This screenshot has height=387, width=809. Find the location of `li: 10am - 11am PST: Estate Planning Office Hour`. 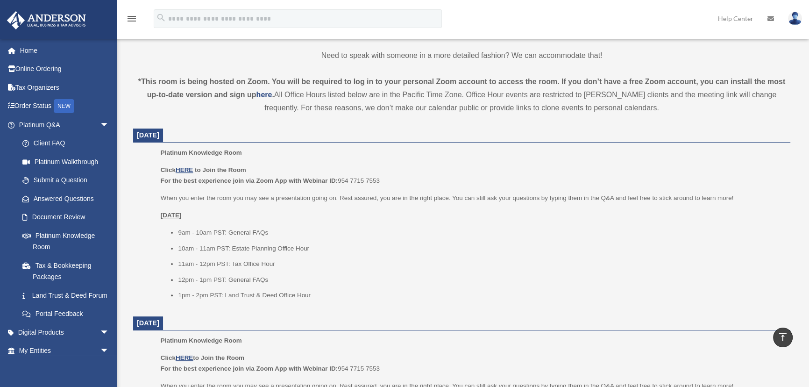

li: 10am - 11am PST: Estate Planning Office Hour is located at coordinates (481, 249).